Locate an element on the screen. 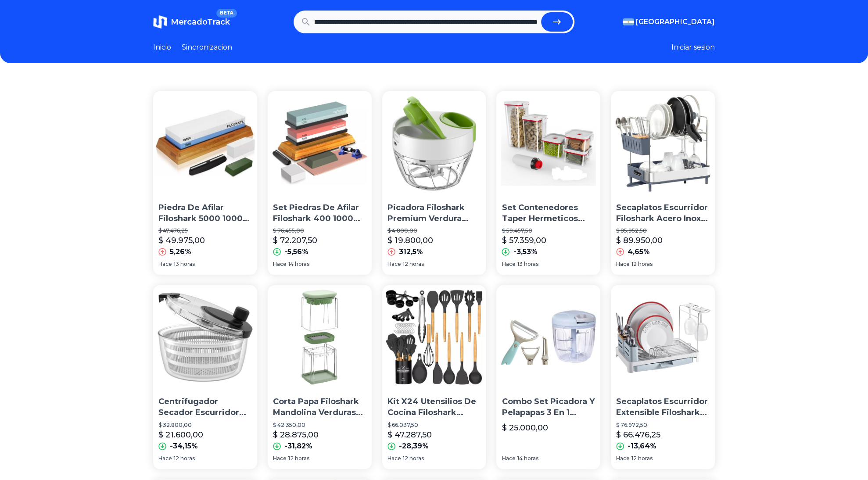 The width and height of the screenshot is (868, 480). p: $ 25.000,00 is located at coordinates (524, 428).